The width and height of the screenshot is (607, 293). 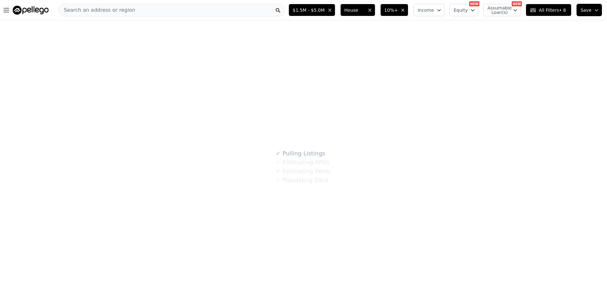 What do you see at coordinates (394, 10) in the screenshot?
I see `button: 10%+` at bounding box center [394, 10].